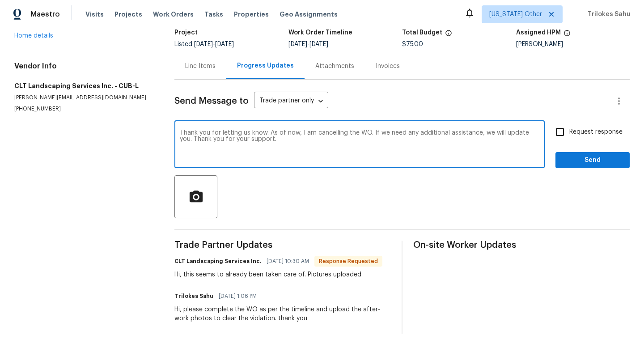 This screenshot has height=348, width=644. What do you see at coordinates (388, 66) in the screenshot?
I see `div: Invoices` at bounding box center [388, 66].